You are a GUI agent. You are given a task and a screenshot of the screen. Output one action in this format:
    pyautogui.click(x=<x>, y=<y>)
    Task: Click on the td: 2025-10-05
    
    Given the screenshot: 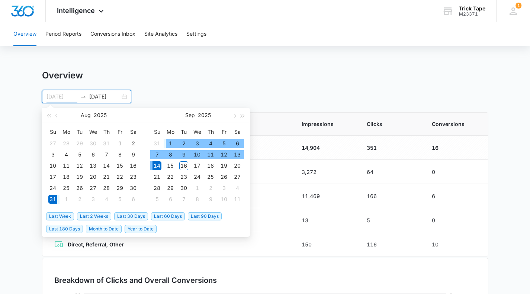 What is the action you would take?
    pyautogui.click(x=157, y=199)
    